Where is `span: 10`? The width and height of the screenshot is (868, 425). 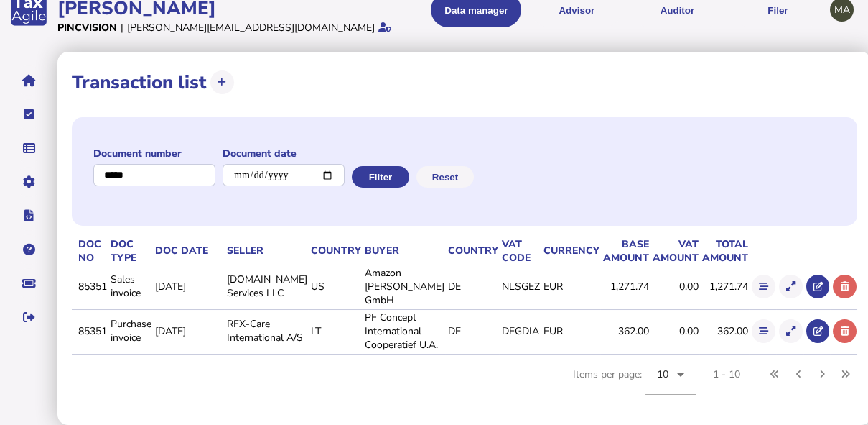
span: 10 is located at coordinates (663, 374).